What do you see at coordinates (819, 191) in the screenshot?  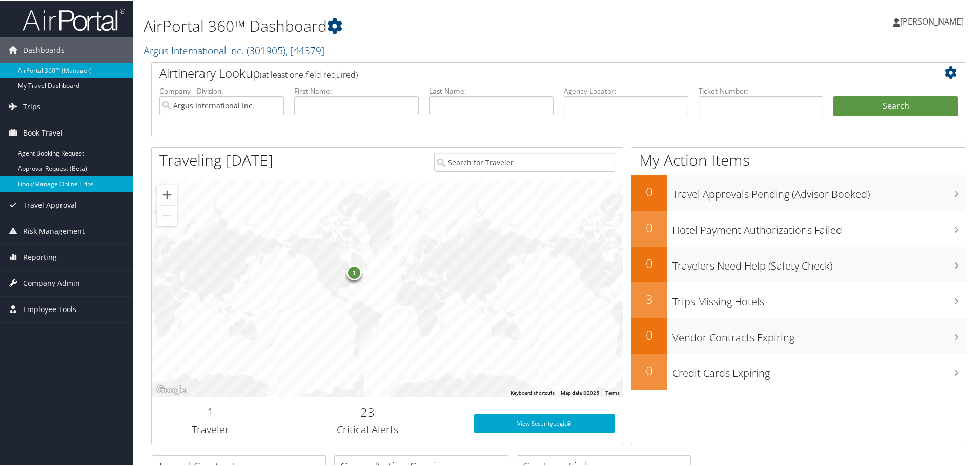 I see `h3: Travel Approvals Pending (Advisor Booked)` at bounding box center [819, 191].